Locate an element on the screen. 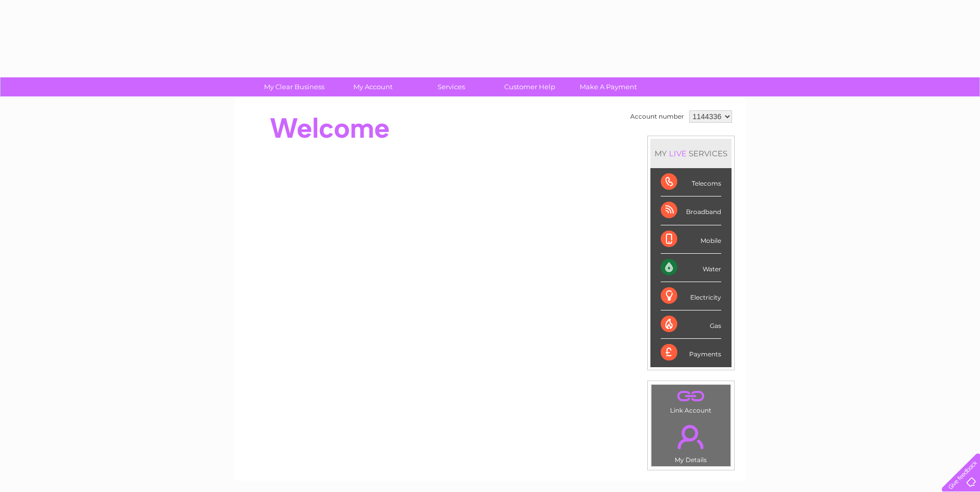 The height and width of the screenshot is (492, 980). a: Services is located at coordinates (451, 87).